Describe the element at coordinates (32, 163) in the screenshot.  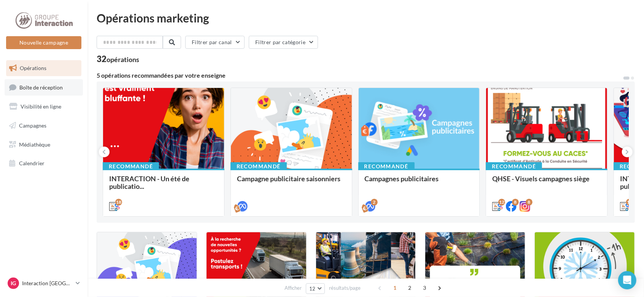
I see `span: Calendrier` at that location.